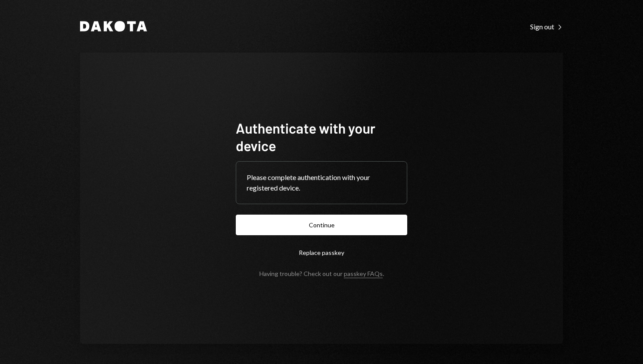 This screenshot has width=643, height=364. What do you see at coordinates (322, 252) in the screenshot?
I see `button: Replace passkey` at bounding box center [322, 252].